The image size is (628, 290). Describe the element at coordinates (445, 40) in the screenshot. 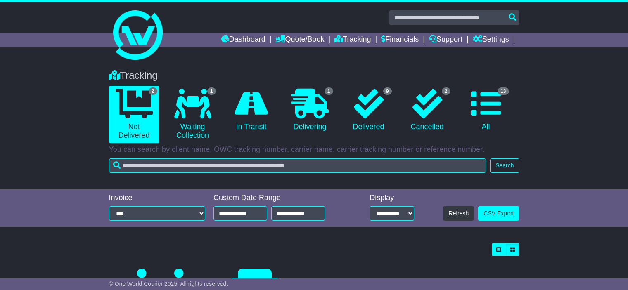

I see `a: Support` at that location.